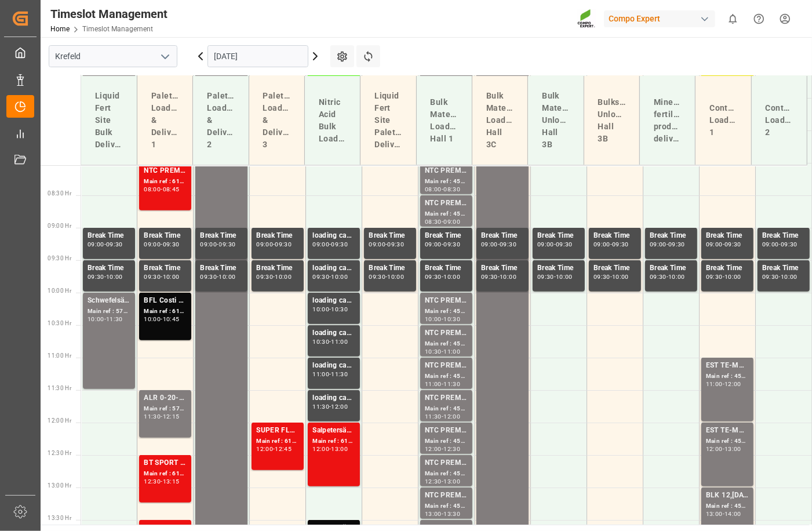  What do you see at coordinates (451, 513) in the screenshot?
I see `div: 13:30` at bounding box center [451, 513].